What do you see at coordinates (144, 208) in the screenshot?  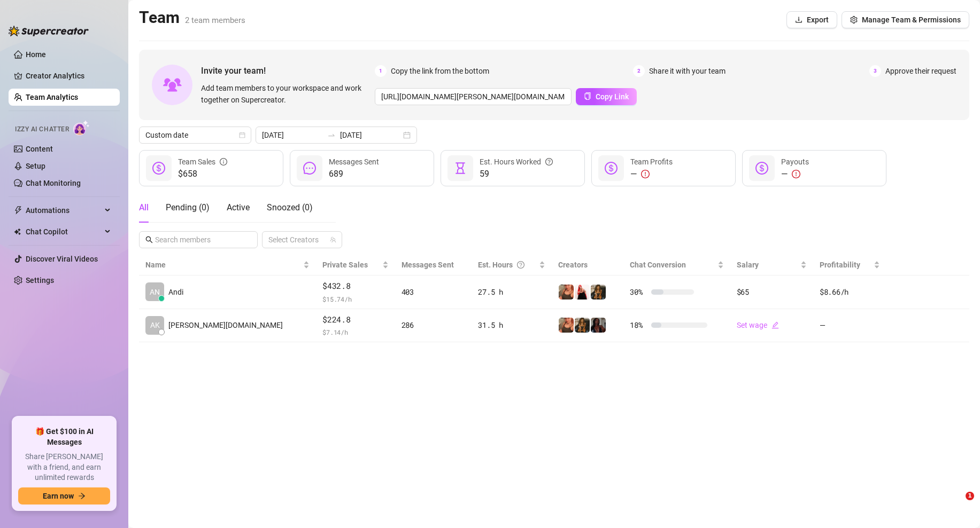 I see `div: All` at bounding box center [144, 208].